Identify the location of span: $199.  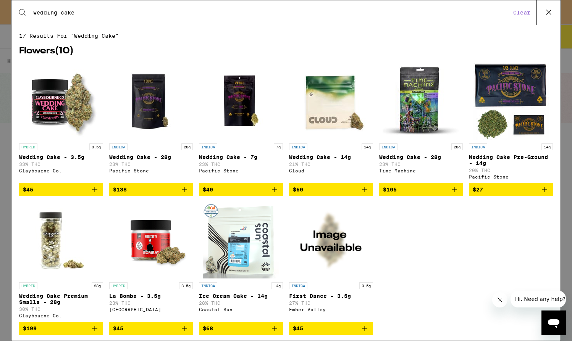
(30, 329).